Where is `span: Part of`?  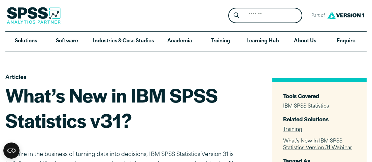
span: Part of is located at coordinates (316, 16).